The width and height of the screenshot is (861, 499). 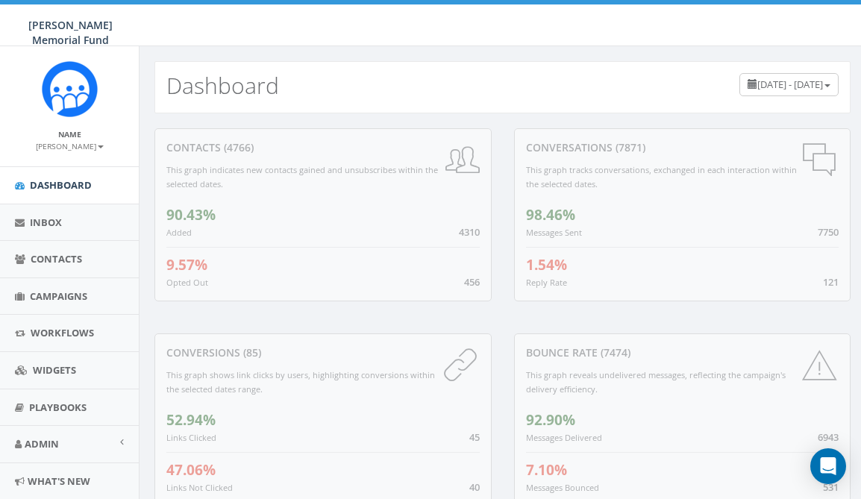 What do you see at coordinates (471, 282) in the screenshot?
I see `span: 456` at bounding box center [471, 282].